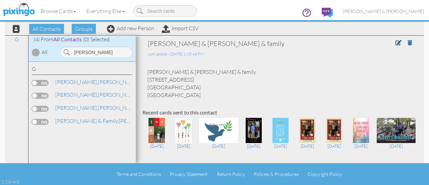 Image resolution: width=429 pixels, height=185 pixels. Describe the element at coordinates (281, 130) in the screenshot. I see `img: 73633-1-1641832559527-9a8b7bd070c19150-qa.jpg` at that location.